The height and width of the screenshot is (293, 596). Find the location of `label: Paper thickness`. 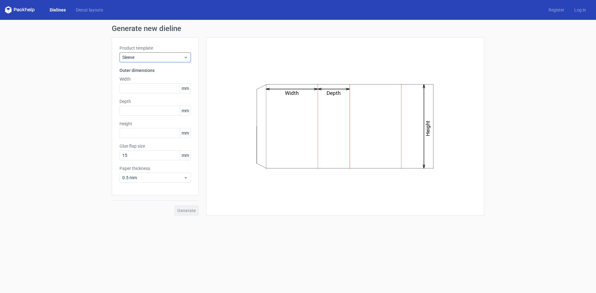

label: Paper thickness is located at coordinates (155, 169).